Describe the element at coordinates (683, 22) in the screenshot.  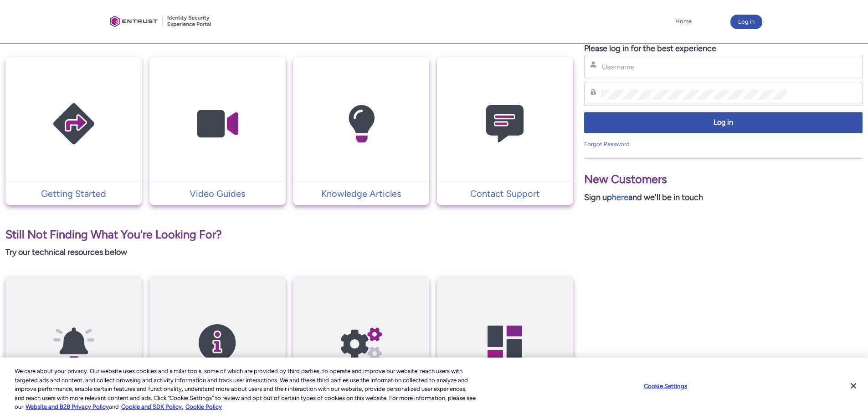
I see `a: Home` at that location.